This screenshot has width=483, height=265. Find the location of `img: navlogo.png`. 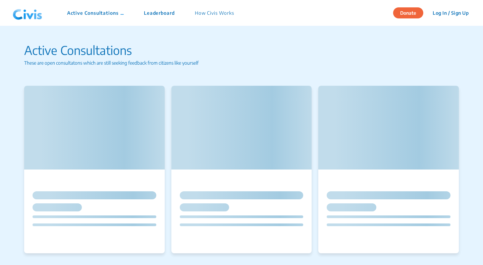

img: navlogo.png is located at coordinates (27, 13).